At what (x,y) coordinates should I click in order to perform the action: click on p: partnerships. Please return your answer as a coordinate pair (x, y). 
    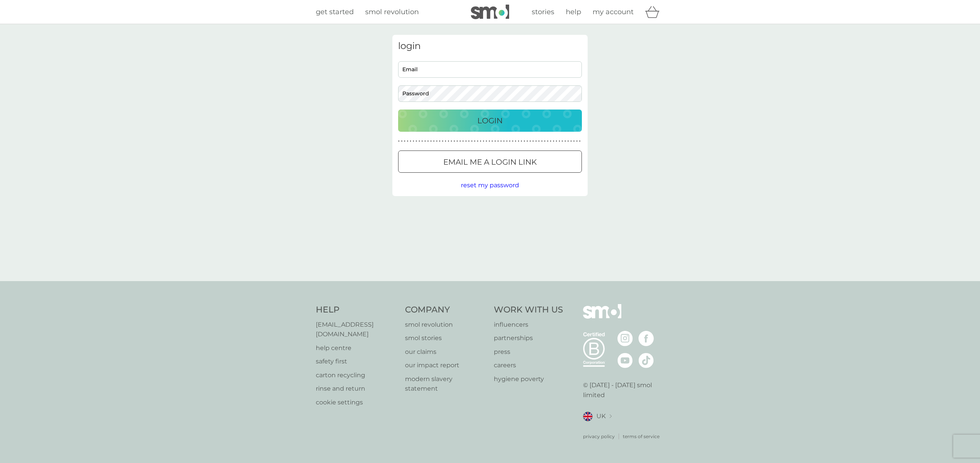
    Looking at the image, I should click on (528, 338).